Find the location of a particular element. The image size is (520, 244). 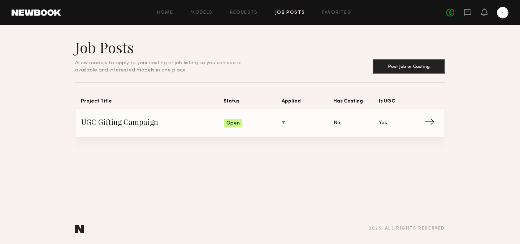

span: UGC Gifting Campaign is located at coordinates (153, 123).